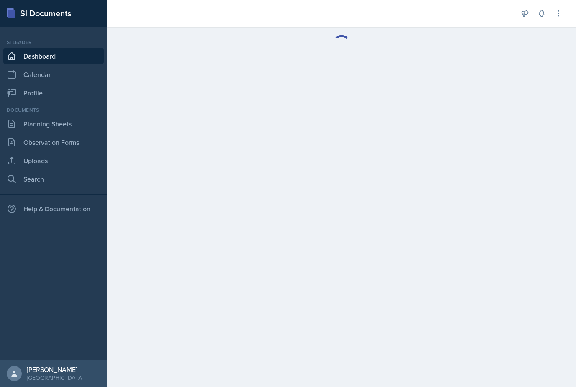 This screenshot has width=576, height=387. I want to click on a: Planning Sheets, so click(54, 124).